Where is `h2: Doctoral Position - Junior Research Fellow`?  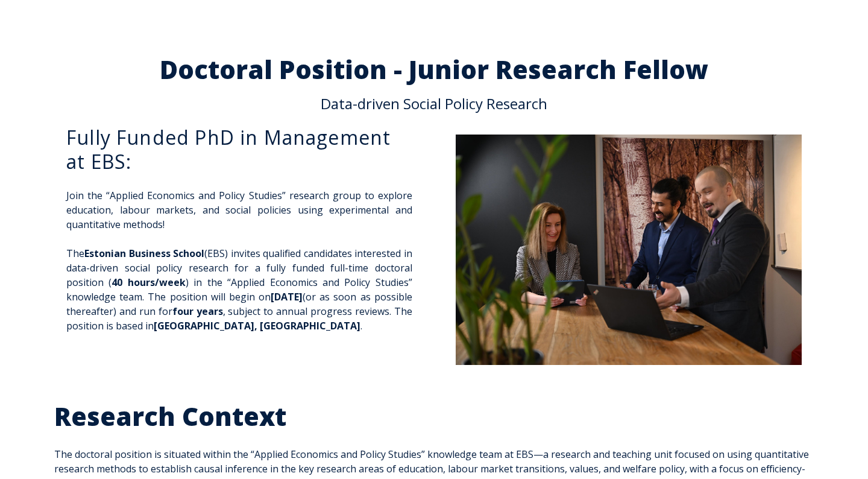
h2: Doctoral Position - Junior Research Fellow is located at coordinates (434, 69).